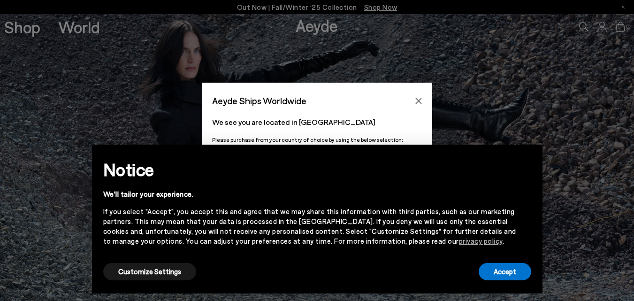  Describe the element at coordinates (317, 139) in the screenshot. I see `p: Please purchase from your country of choice by using the below selection:` at that location.